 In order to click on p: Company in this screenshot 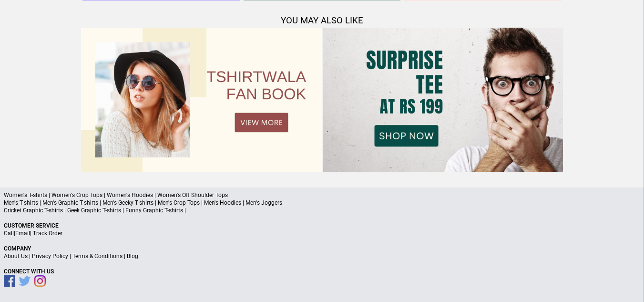, I will do `click(322, 249)`.